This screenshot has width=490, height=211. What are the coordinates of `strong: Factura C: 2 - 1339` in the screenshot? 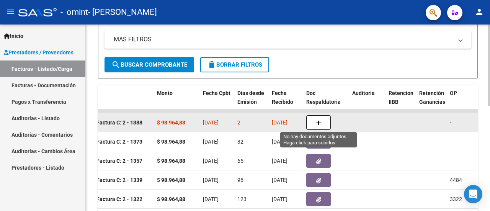 It's located at (119, 180).